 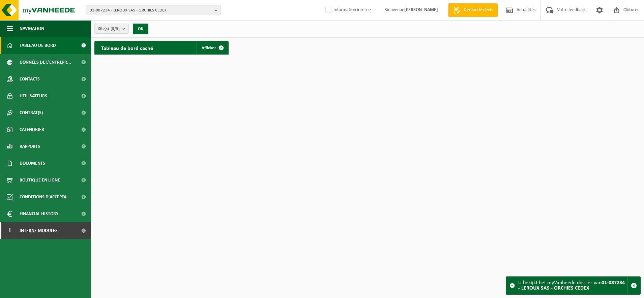 I want to click on a: Afficher, so click(x=212, y=48).